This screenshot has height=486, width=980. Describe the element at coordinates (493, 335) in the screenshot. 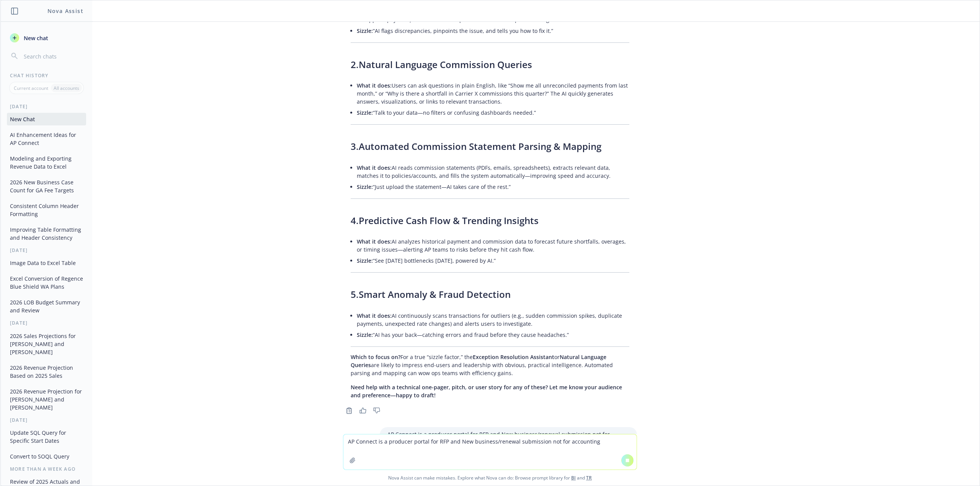

I see `li: “AI has your back—catching errors and fraud before they cause headaches.”` at that location.